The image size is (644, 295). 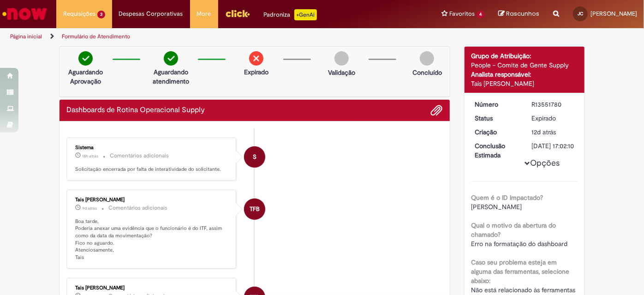 I want to click on time: 22/09/2025 17:09:20, so click(x=89, y=208).